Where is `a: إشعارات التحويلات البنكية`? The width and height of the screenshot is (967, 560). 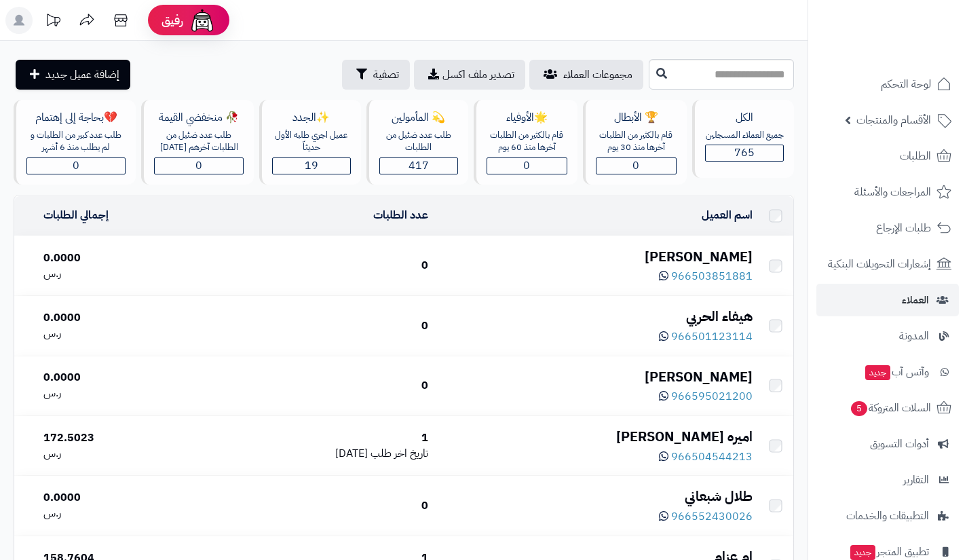
a: إشعارات التحويلات البنكية is located at coordinates (888, 264).